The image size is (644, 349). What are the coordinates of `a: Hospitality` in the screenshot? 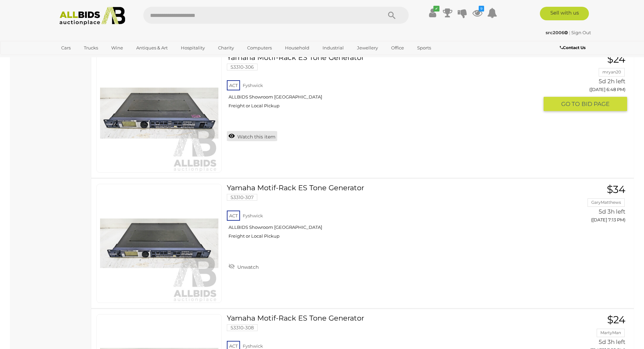 It's located at (193, 47).